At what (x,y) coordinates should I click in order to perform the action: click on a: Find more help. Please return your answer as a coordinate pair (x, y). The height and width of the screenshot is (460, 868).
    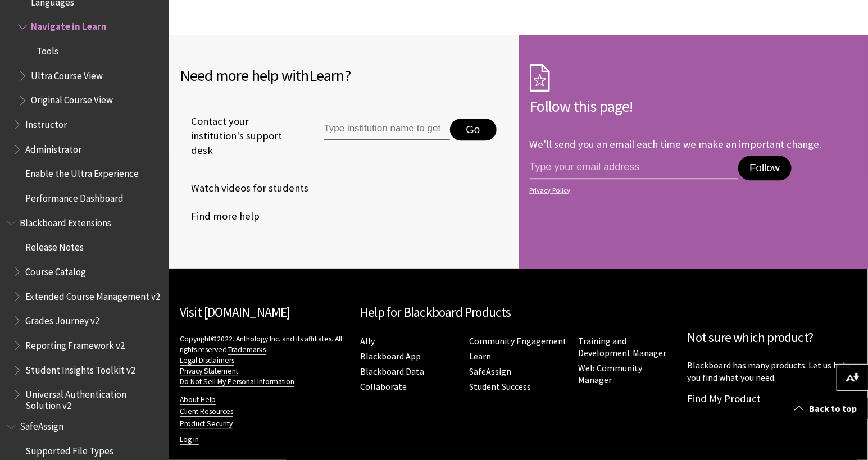
    Looking at the image, I should click on (220, 216).